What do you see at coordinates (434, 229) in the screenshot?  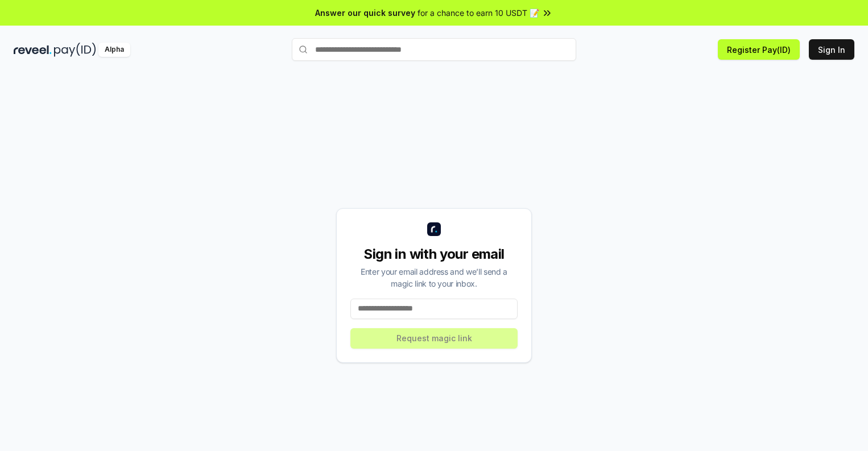 I see `img: logo_small` at bounding box center [434, 229].